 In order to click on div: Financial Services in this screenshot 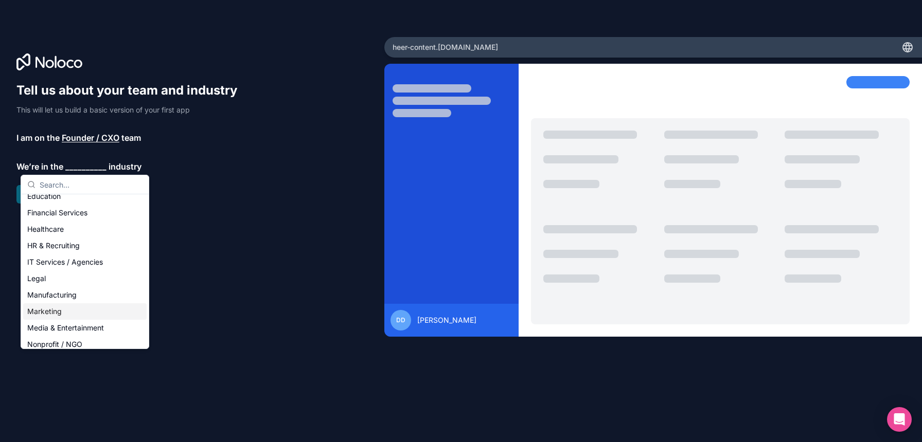, I will do `click(85, 213)`.